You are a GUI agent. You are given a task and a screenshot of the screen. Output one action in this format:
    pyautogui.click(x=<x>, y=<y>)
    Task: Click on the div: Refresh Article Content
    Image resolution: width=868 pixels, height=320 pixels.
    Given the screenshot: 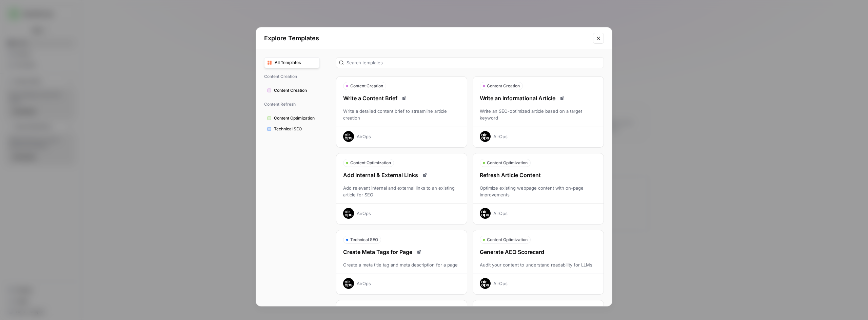 What is the action you would take?
    pyautogui.click(x=538, y=175)
    